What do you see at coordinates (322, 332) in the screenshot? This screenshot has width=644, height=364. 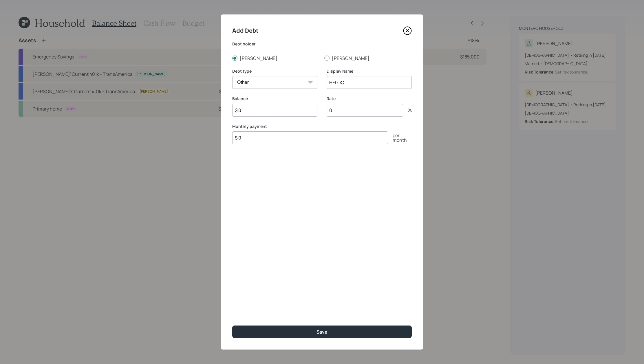 I see `div: Save` at bounding box center [322, 332].